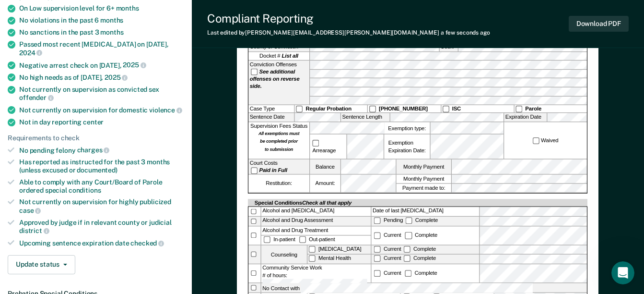  Describe the element at coordinates (273, 170) in the screenshot. I see `strong: Paid in Full` at that location.